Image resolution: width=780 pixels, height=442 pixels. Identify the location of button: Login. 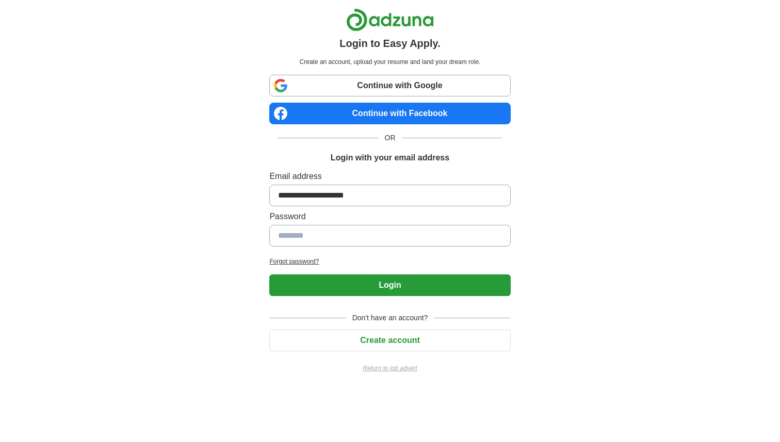
(389, 285).